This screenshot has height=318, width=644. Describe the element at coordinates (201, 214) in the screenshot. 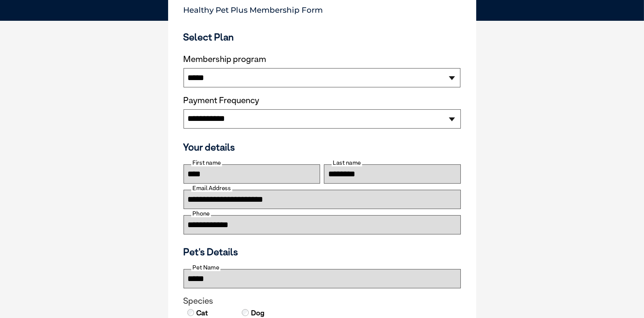

I see `label: Phone` at that location.